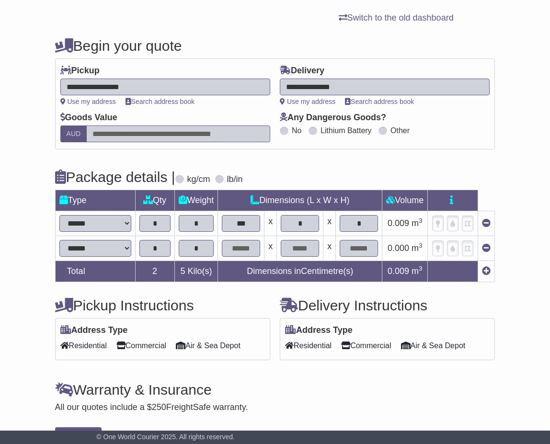  What do you see at coordinates (199, 180) in the screenshot?
I see `label: kg/cm` at bounding box center [199, 180].